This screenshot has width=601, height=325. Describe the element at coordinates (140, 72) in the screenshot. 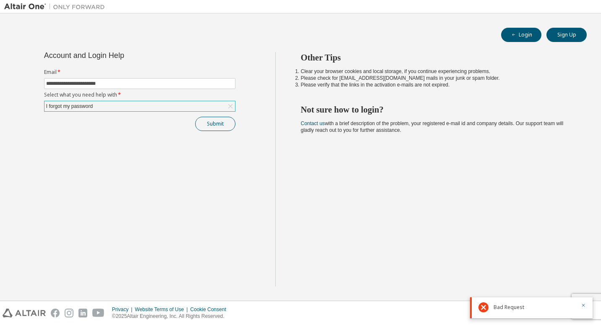

I see `label: Email` at that location.